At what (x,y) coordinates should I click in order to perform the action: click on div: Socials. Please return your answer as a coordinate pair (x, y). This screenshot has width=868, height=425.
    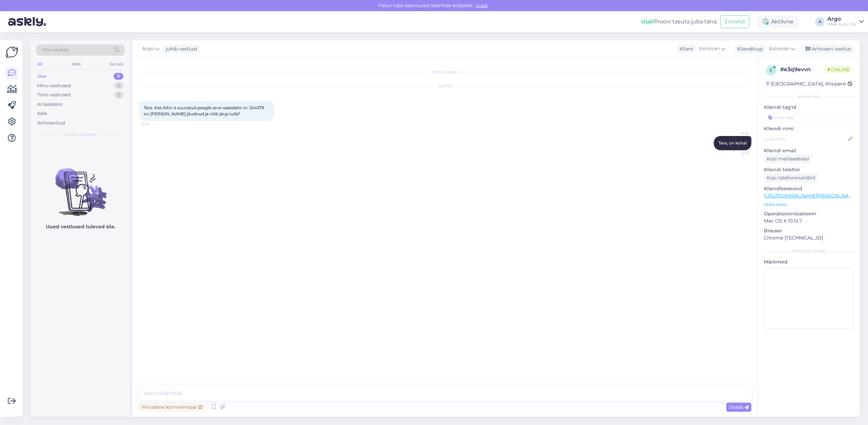
    Looking at the image, I should click on (116, 64).